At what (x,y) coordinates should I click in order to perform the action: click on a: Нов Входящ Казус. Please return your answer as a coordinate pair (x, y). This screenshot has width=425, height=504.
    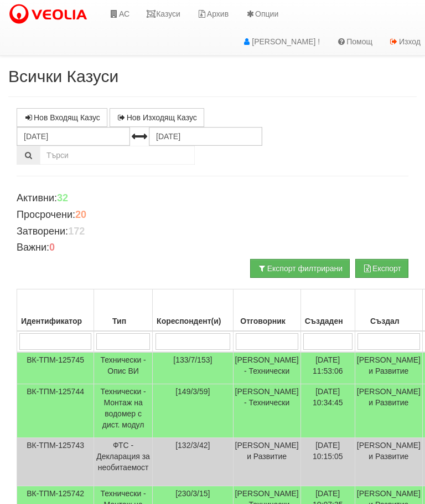
    Looking at the image, I should click on (62, 118).